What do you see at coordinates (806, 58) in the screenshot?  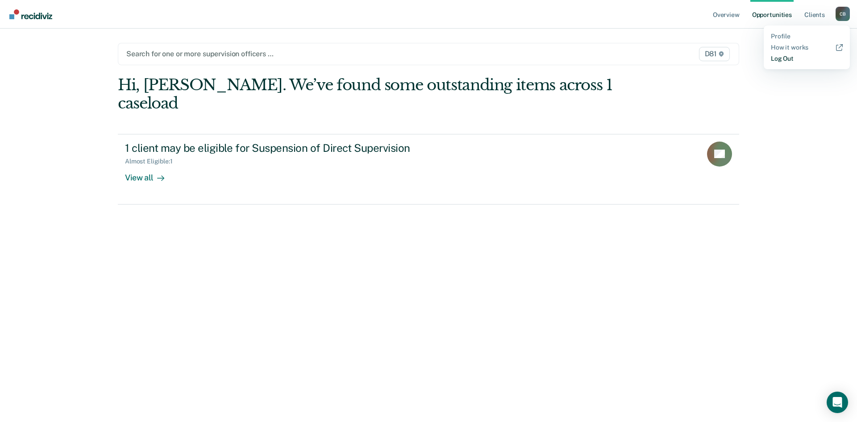 I see `a: Log Out` at bounding box center [806, 58].